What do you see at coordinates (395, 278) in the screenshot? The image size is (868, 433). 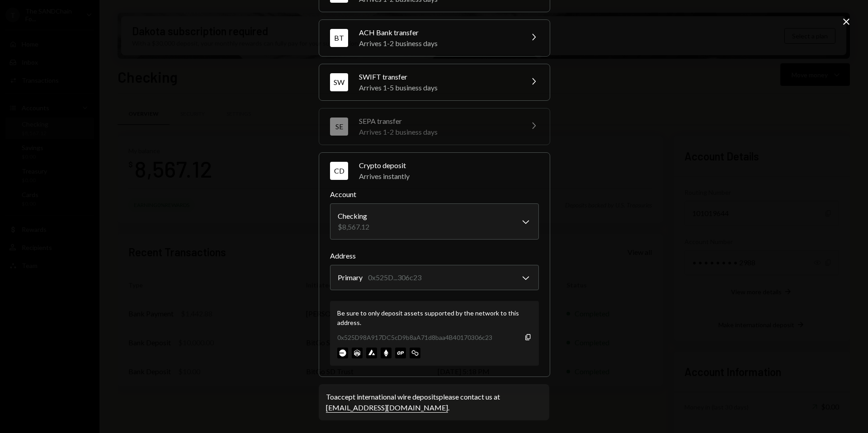 I see `div: 0x525D...306c23` at bounding box center [395, 278].